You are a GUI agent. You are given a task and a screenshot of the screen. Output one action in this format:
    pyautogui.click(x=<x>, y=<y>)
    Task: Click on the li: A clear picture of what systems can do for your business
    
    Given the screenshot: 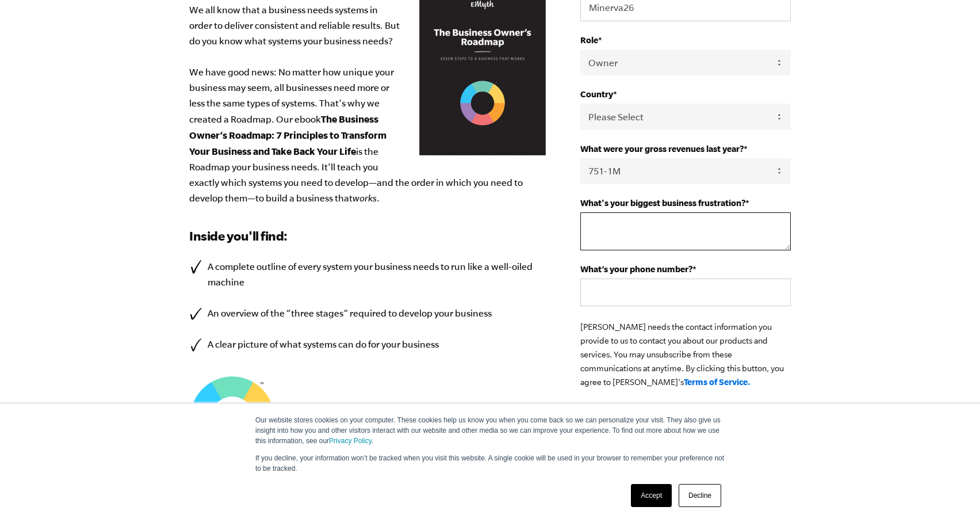 What is the action you would take?
    pyautogui.click(x=368, y=344)
    